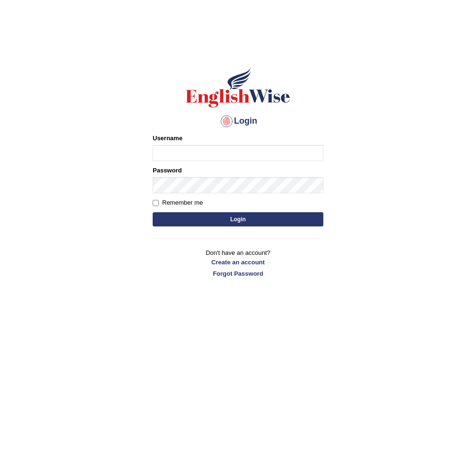  I want to click on a: Create an account, so click(238, 262).